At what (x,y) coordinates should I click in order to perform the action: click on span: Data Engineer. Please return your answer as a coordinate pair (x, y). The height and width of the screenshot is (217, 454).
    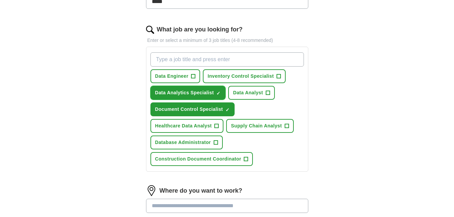
    Looking at the image, I should click on (172, 76).